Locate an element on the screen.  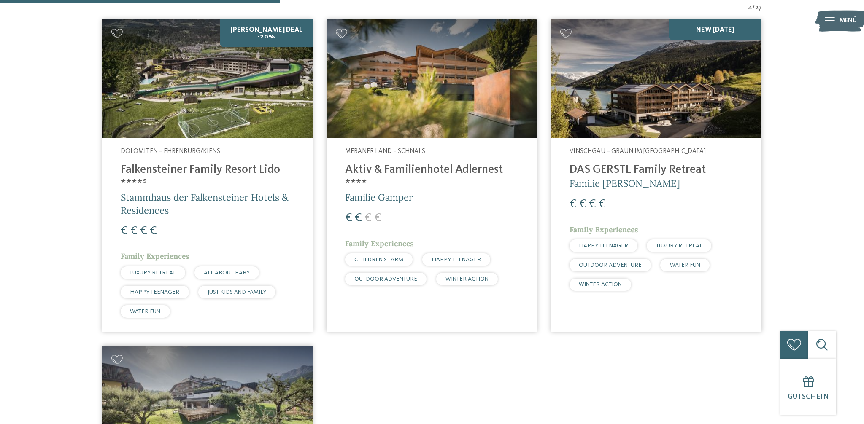
h4: DAS GERSTL Family Retreat is located at coordinates (656, 170).